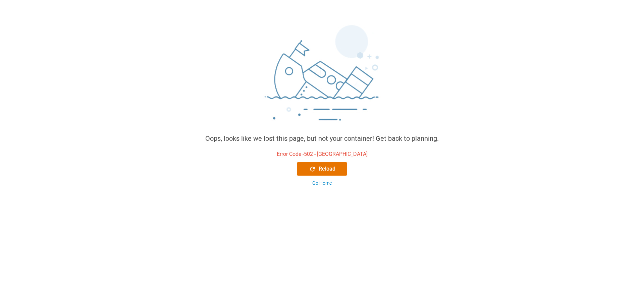  What do you see at coordinates (322, 183) in the screenshot?
I see `div: Go Home` at bounding box center [322, 183].